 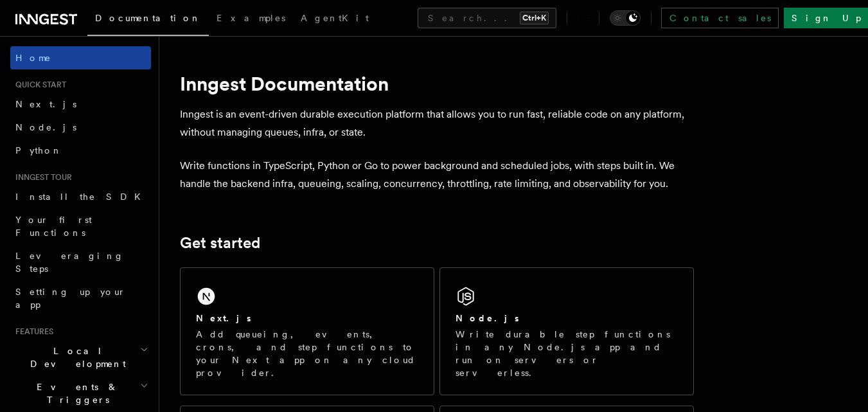 What do you see at coordinates (80, 196) in the screenshot?
I see `a: Install the SDK` at bounding box center [80, 196].